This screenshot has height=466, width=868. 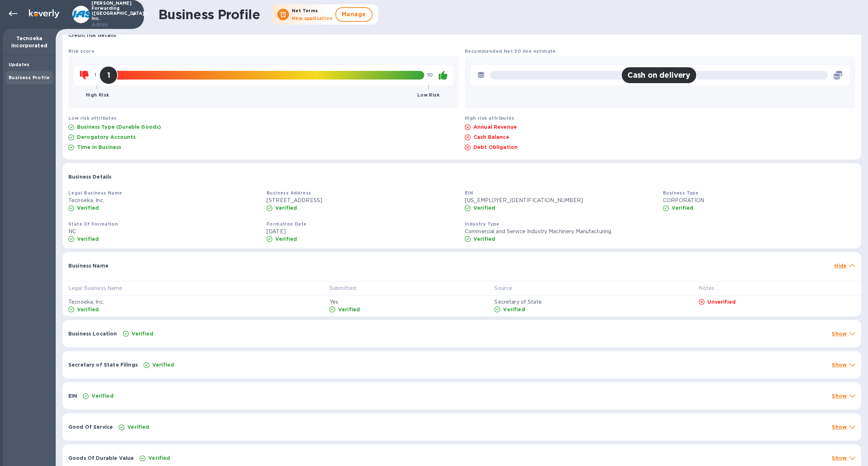 What do you see at coordinates (286, 224) in the screenshot?
I see `b: Formation Date` at bounding box center [286, 224].